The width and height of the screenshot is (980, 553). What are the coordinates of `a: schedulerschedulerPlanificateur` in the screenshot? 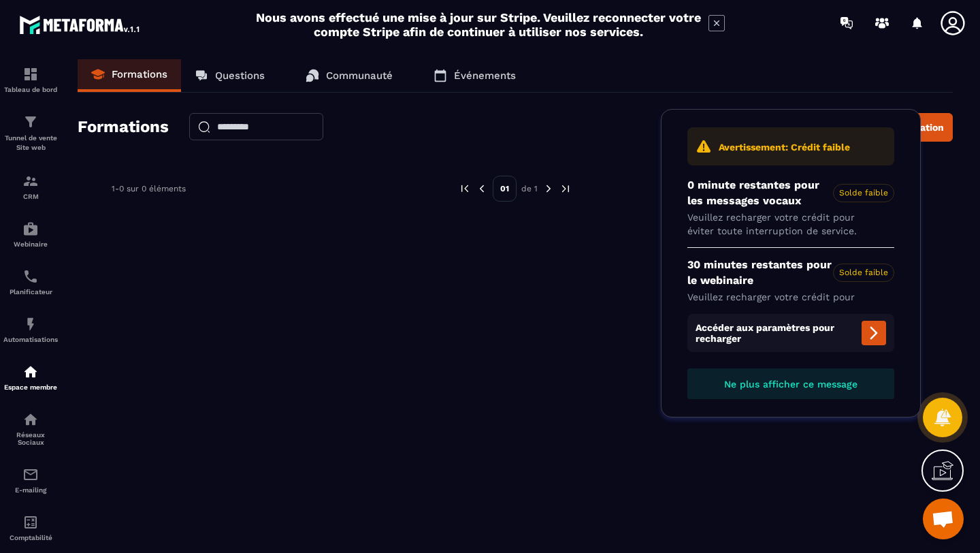 It's located at (31, 282).